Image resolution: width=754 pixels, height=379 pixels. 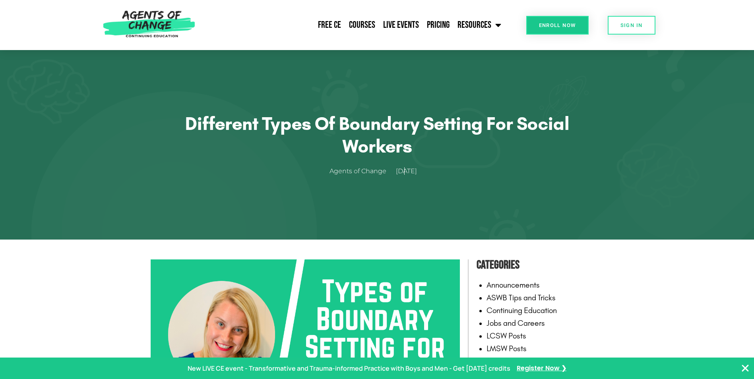 I want to click on a: Continuing Education, so click(x=521, y=310).